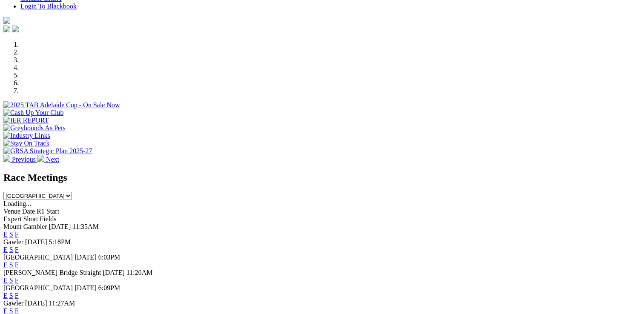  What do you see at coordinates (85, 227) in the screenshot?
I see `span: 11:35AM` at bounding box center [85, 227].